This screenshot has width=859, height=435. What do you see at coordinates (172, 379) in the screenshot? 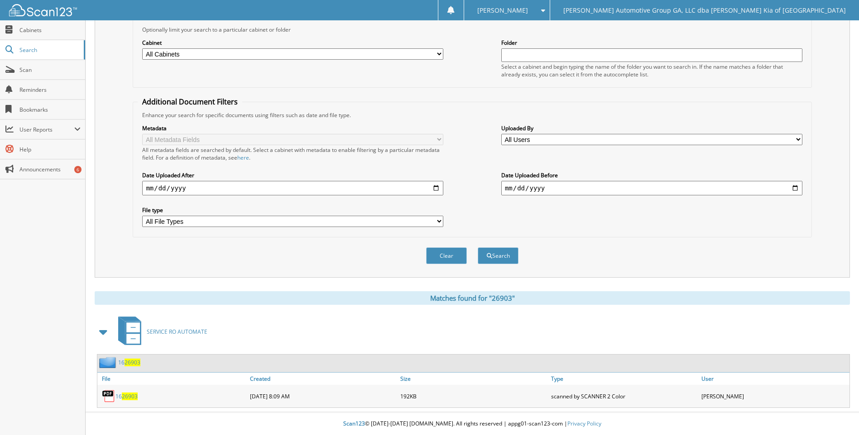
I see `a: File` at bounding box center [172, 379].